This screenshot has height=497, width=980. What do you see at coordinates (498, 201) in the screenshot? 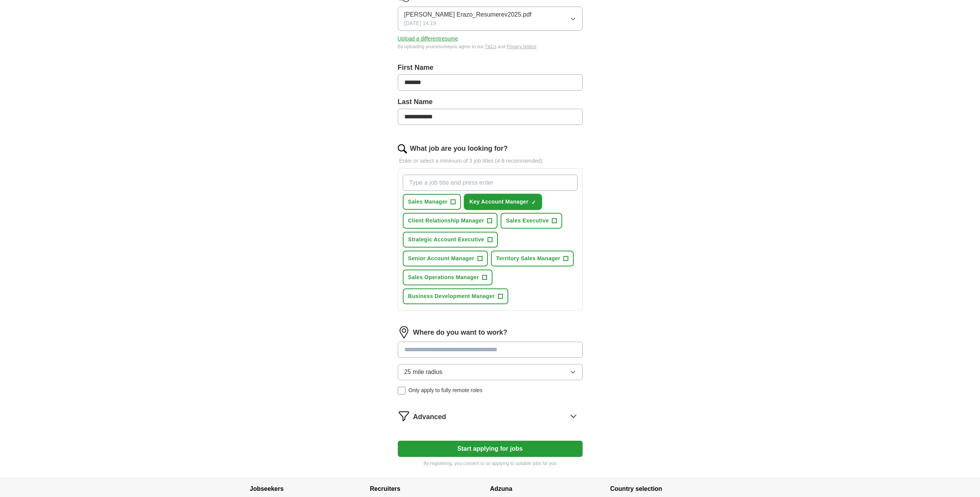
I see `span: Key Account Manager` at bounding box center [498, 201].